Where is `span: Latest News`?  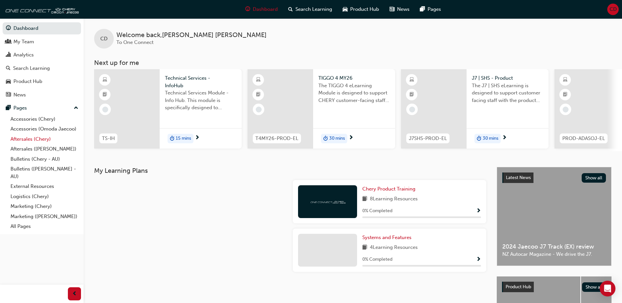
span: Latest News is located at coordinates (518, 177).